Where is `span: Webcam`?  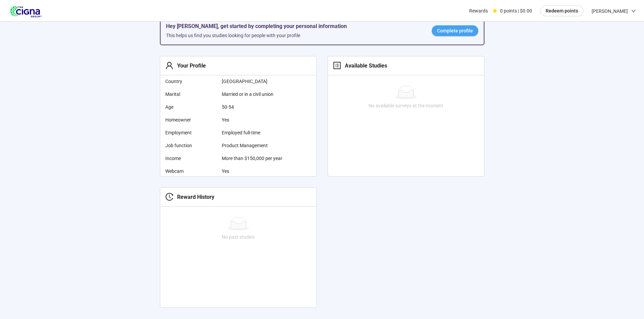 span: Webcam is located at coordinates (191, 171).